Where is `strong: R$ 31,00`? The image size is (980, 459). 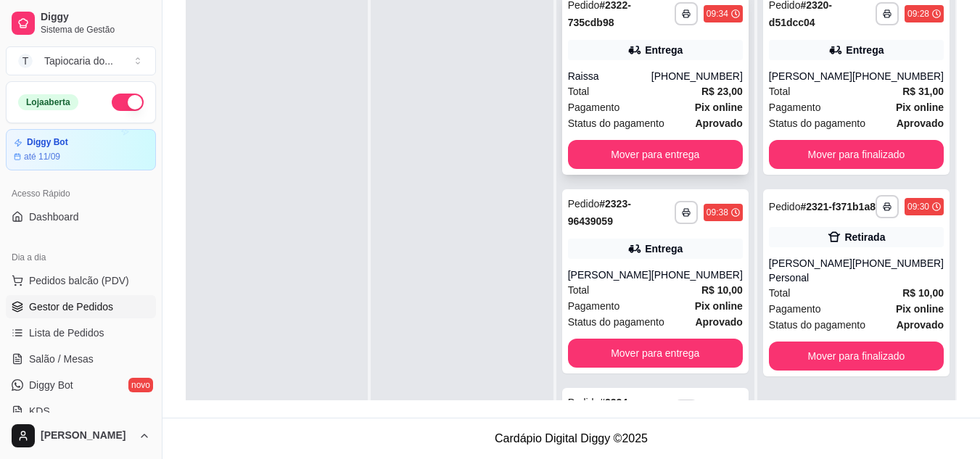
strong: R$ 31,00 is located at coordinates (923, 91).